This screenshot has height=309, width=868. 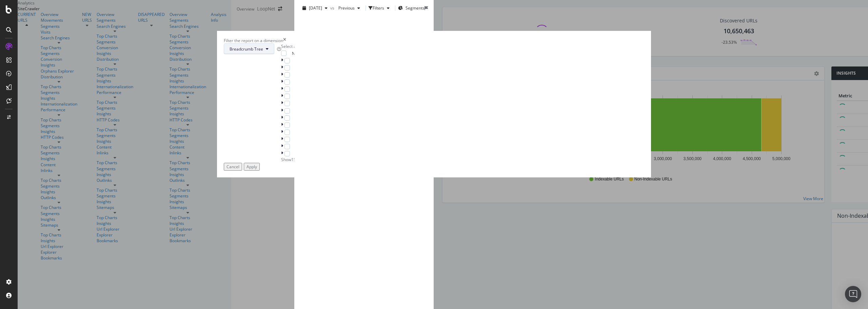 What do you see at coordinates (331, 46) in the screenshot?
I see `div: Select all data available` at bounding box center [331, 46].